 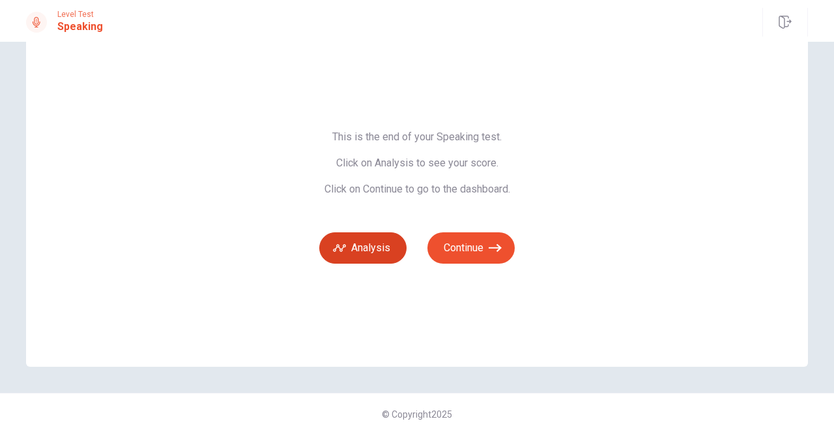 What do you see at coordinates (80, 27) in the screenshot?
I see `h1: Speaking` at bounding box center [80, 27].